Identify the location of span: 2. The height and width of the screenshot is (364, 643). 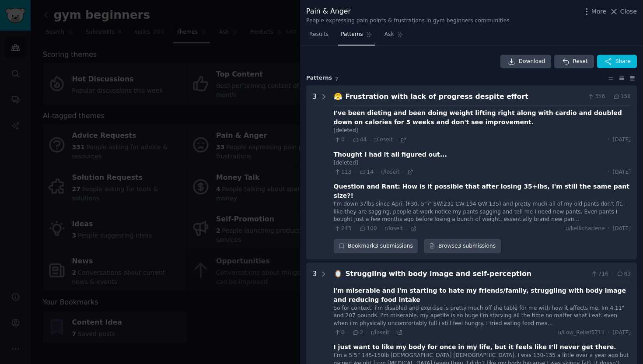
(357, 333).